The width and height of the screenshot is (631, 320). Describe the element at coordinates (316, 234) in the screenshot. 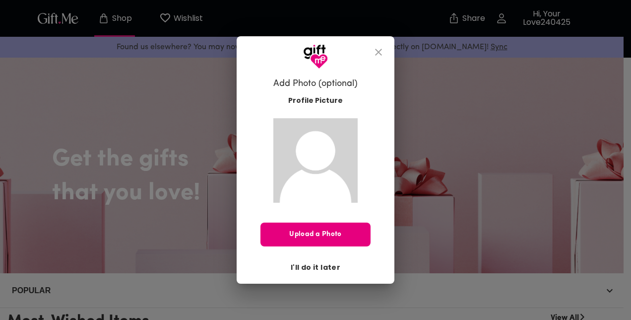

I see `button: Upload a Photo` at that location.